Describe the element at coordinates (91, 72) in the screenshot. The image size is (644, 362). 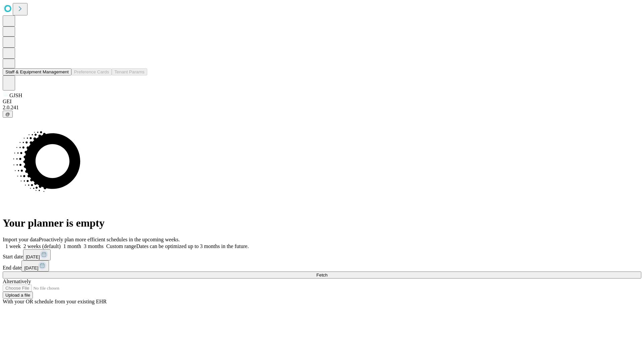
I see `button: Preference Cards` at that location.